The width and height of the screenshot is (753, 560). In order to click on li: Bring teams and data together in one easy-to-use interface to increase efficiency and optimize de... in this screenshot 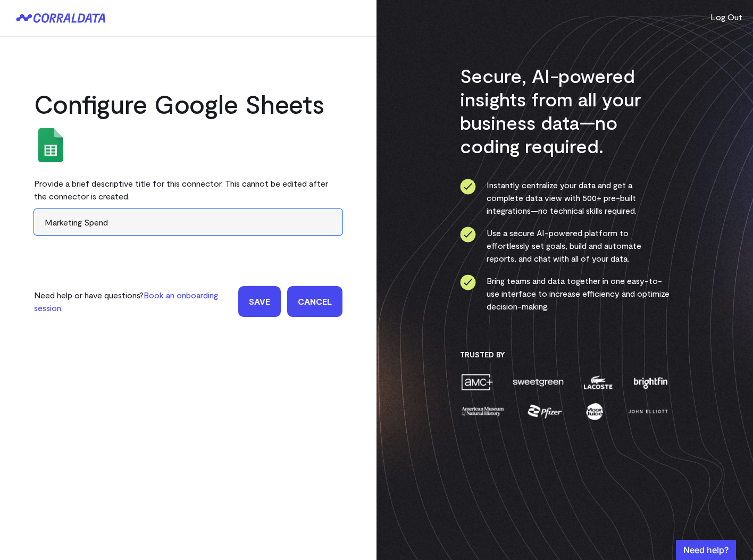, I will do `click(565, 293)`.